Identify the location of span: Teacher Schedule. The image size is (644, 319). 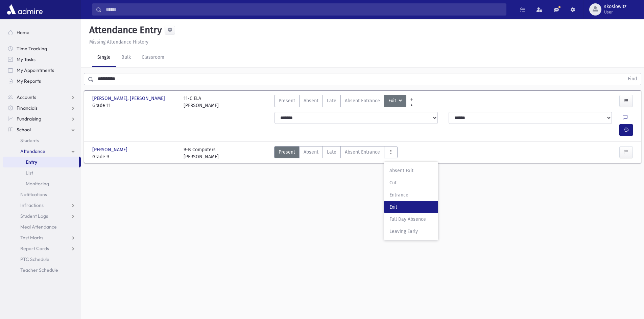
(39, 270).